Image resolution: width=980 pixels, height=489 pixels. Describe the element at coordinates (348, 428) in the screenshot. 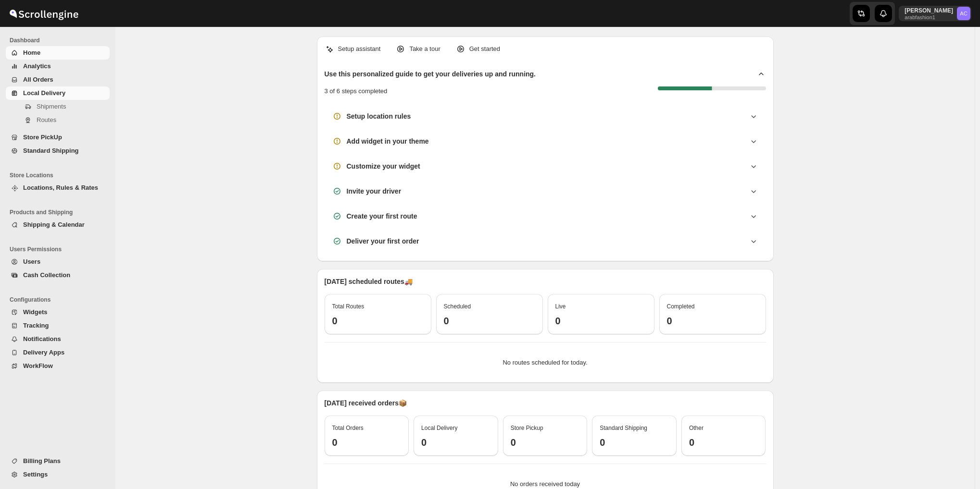

I see `span: Total Orders` at that location.